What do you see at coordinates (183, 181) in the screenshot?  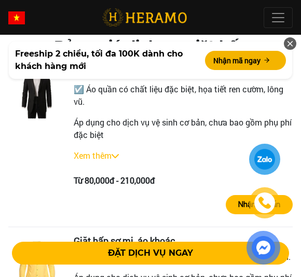 I see `div: Từ 80,000đ - 210,000đ` at bounding box center [183, 181].